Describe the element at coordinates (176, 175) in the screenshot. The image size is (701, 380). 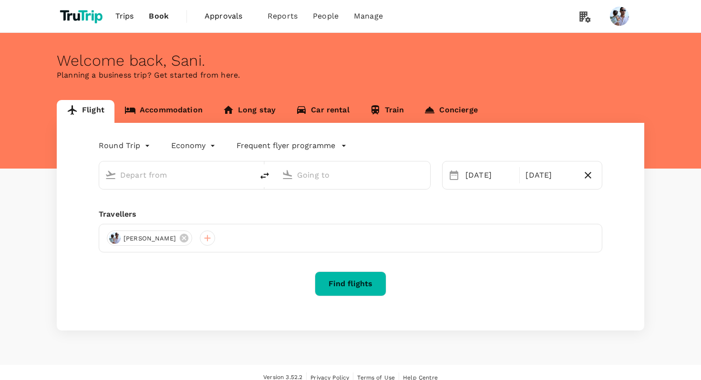
I see `input: Depart from` at that location.